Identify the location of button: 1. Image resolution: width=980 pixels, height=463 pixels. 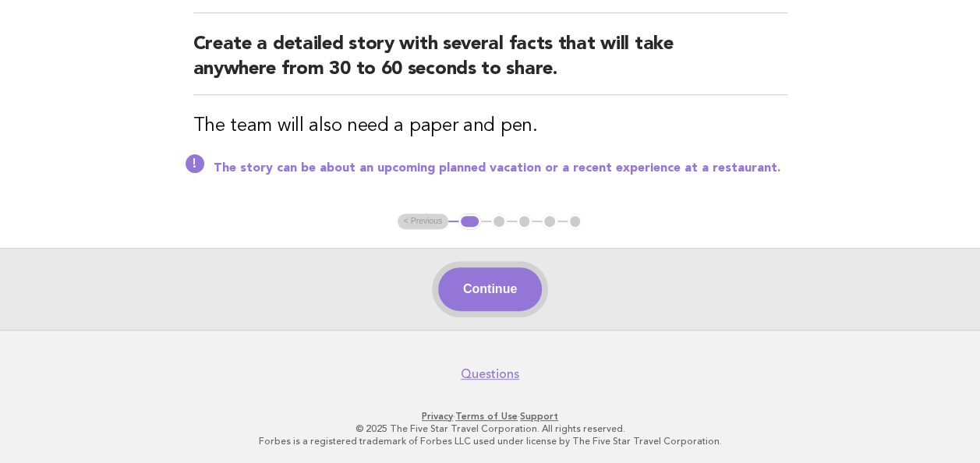
(470, 221).